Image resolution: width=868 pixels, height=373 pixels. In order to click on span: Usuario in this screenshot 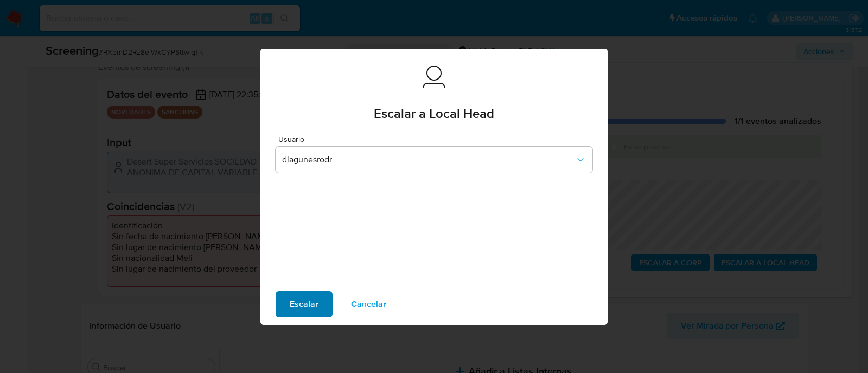, I will do `click(436, 140)`.